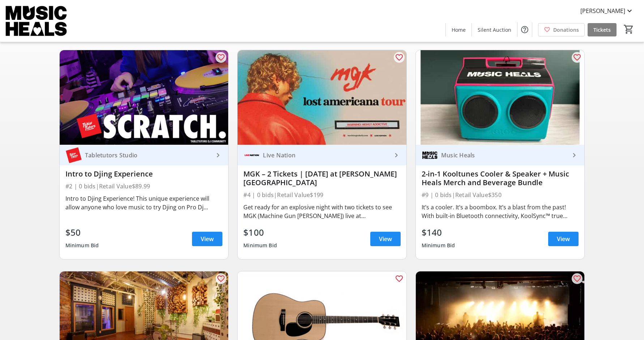 The image size is (644, 340). What do you see at coordinates (500, 212) in the screenshot?
I see `div: It’s a cooler. It’s a boombox. It’s a blast from the past! With built-in Bluetooth connectivity, ...` at bounding box center [500, 212].